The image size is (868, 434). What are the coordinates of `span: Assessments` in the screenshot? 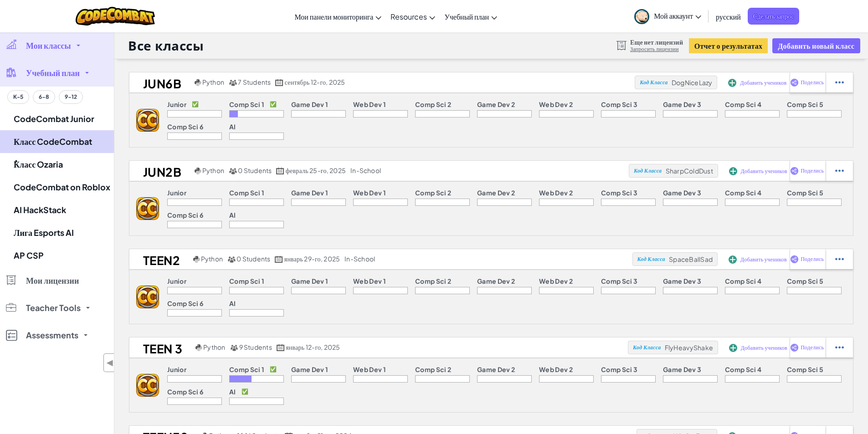 It's located at (52, 335).